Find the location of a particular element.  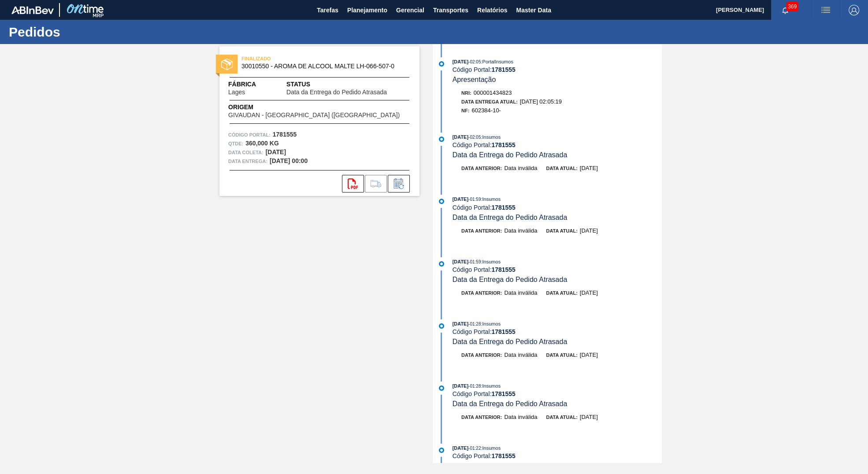

span: FINALIZADO is located at coordinates (303, 59).